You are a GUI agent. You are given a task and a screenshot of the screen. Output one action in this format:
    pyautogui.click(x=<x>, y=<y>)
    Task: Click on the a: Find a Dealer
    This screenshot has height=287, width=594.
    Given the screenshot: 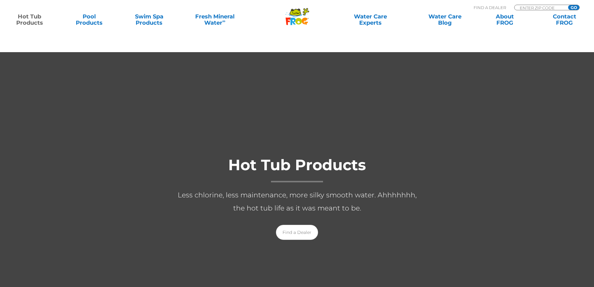 What is the action you would take?
    pyautogui.click(x=297, y=232)
    